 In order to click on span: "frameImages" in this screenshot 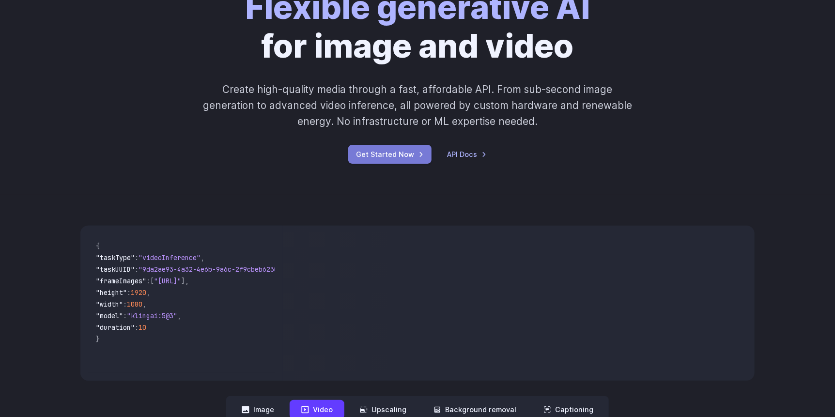, I will do `click(121, 281)`.